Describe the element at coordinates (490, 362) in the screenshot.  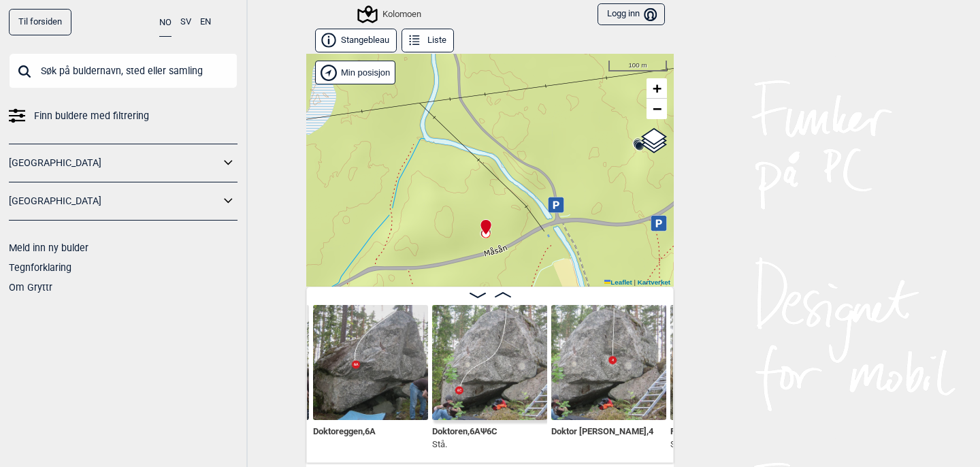
I see `img: Doktoren 211211` at that location.